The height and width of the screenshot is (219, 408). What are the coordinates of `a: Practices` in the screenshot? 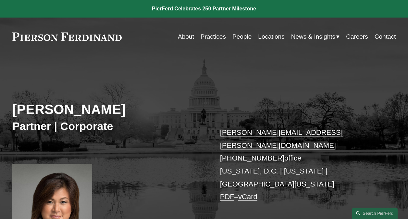 It's located at (213, 37).